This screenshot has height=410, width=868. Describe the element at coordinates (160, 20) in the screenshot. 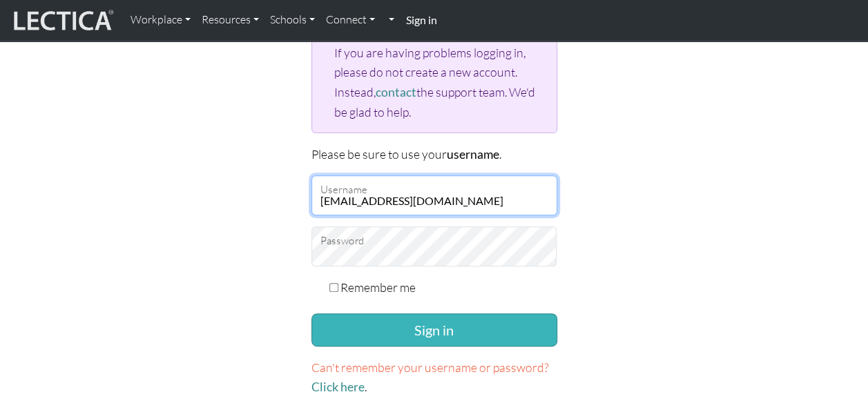

I see `a: Workplace` at that location.